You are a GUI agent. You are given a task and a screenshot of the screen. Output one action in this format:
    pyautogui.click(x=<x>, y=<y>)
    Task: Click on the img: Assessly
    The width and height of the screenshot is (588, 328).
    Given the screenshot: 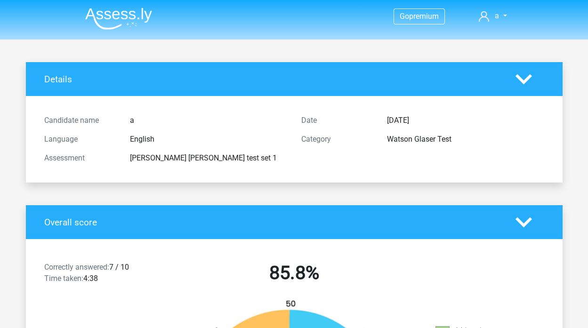 What is the action you would take?
    pyautogui.click(x=119, y=18)
    